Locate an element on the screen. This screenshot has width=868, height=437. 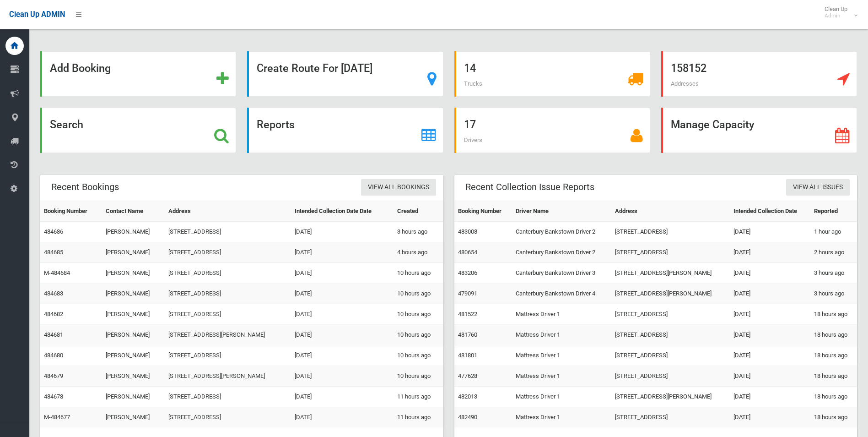
a: M-484684 is located at coordinates (57, 273).